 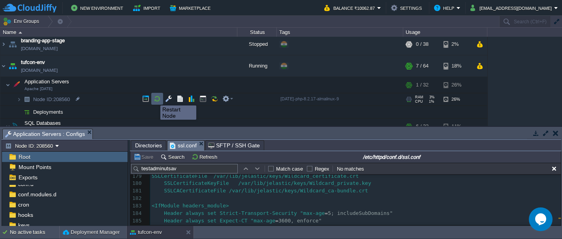 I want to click on span: hooks, so click(x=25, y=215).